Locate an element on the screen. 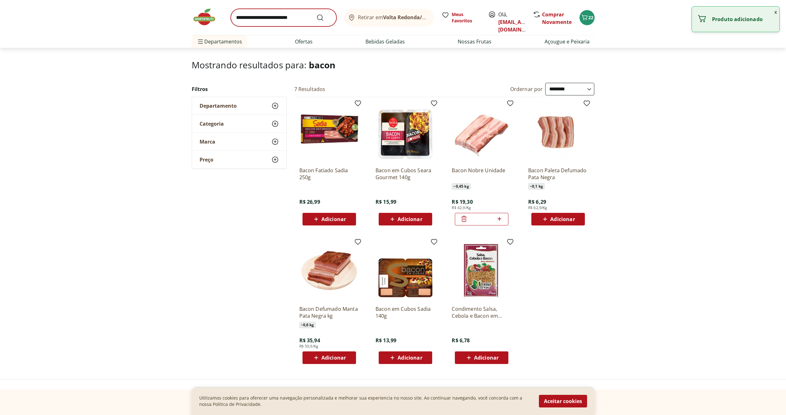 This screenshot has width=786, height=415. button: Aceitar cookies is located at coordinates (563, 401).